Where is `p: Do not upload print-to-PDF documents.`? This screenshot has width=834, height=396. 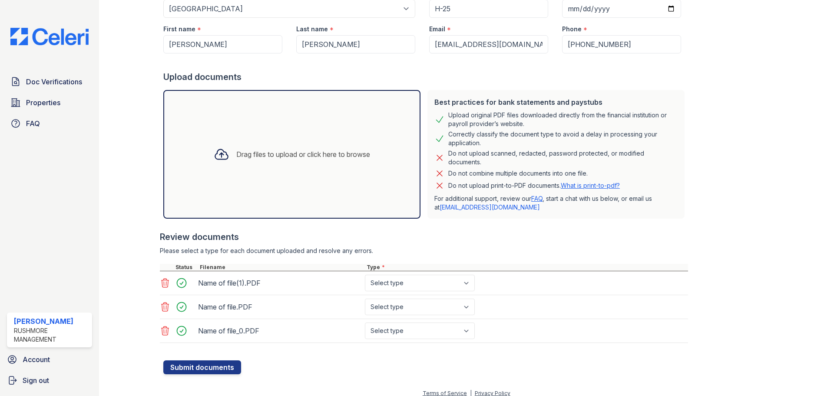 p: Do not upload print-to-PDF documents. is located at coordinates (534, 185).